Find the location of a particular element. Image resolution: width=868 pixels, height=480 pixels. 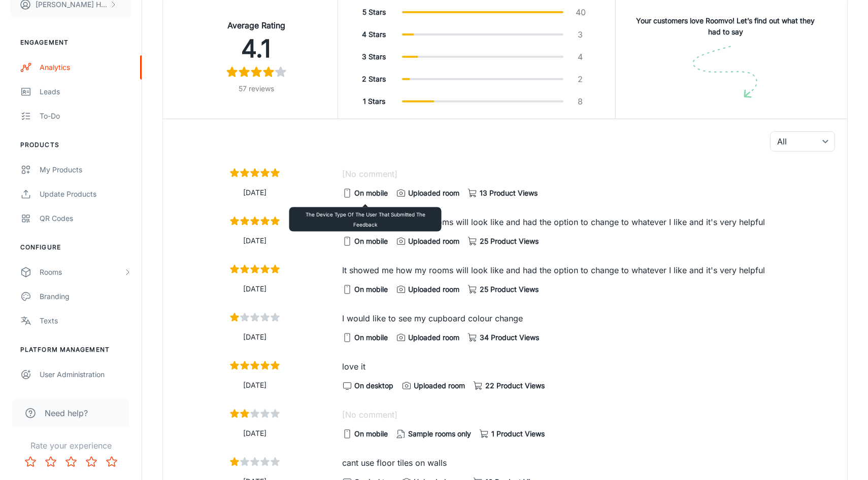

div: Rooms is located at coordinates (81, 272).